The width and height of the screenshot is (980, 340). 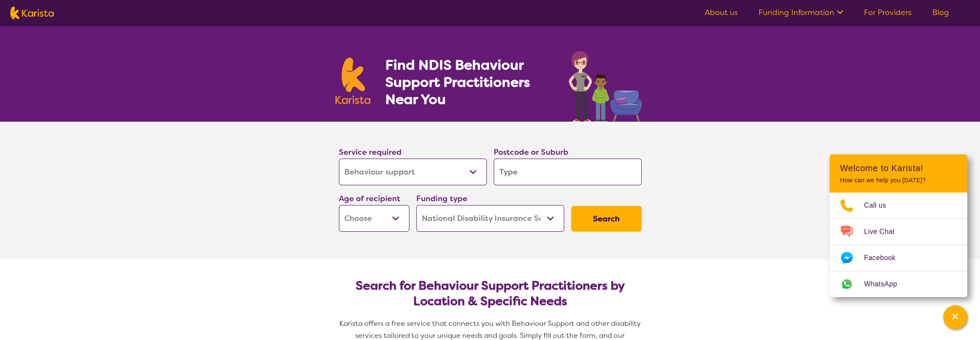 I want to click on span: Live Chat, so click(x=884, y=232).